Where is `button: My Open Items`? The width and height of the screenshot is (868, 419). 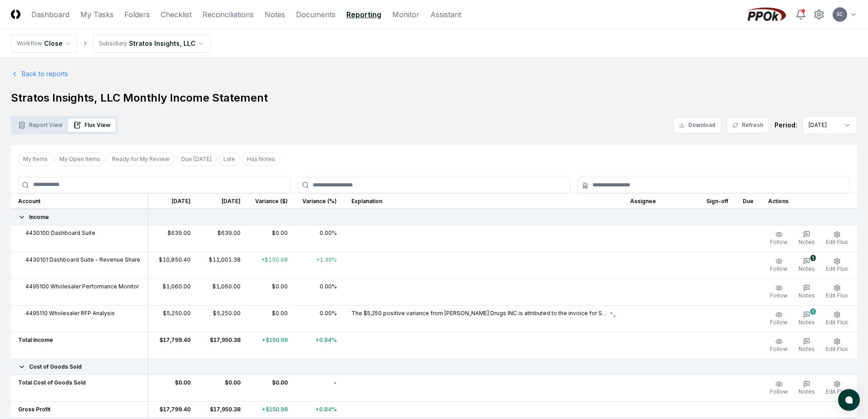
button: My Open Items is located at coordinates (80, 159).